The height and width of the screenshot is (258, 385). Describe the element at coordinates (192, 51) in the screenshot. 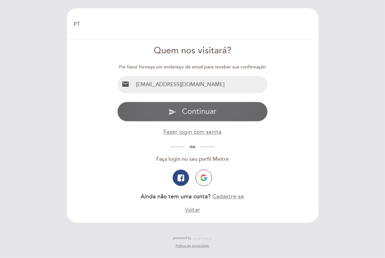

I see `div: Quem nos visitará?` at that location.